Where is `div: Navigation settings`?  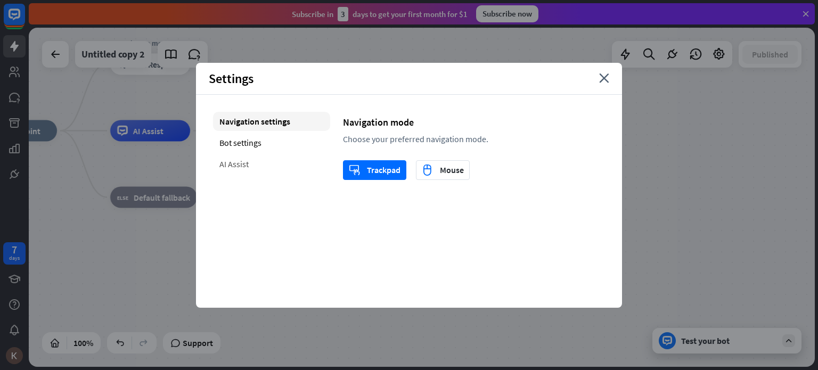 div: Navigation settings is located at coordinates (272, 121).